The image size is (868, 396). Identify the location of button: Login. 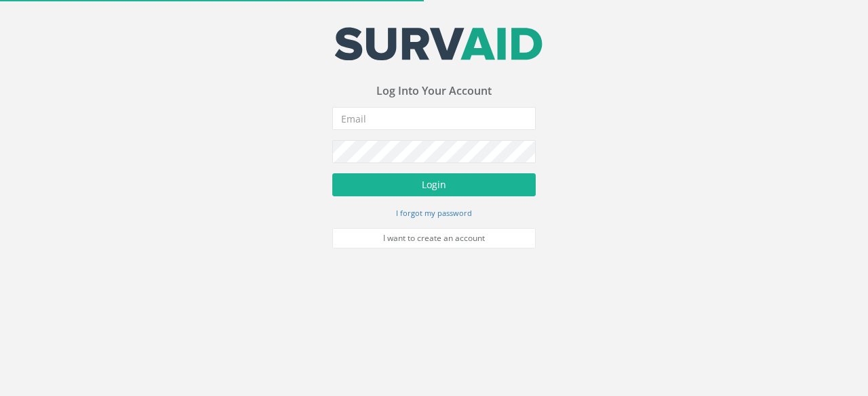
(434, 185).